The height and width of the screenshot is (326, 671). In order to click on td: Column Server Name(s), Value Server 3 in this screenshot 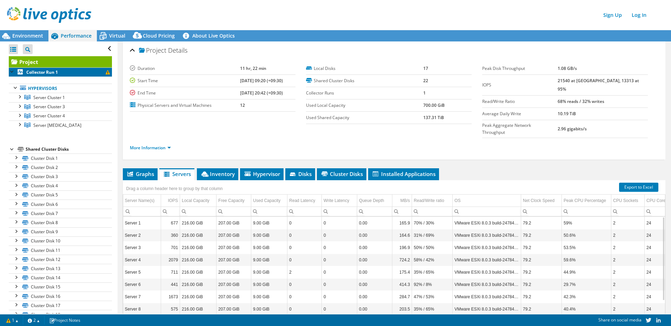, I will do `click(142, 247)`.